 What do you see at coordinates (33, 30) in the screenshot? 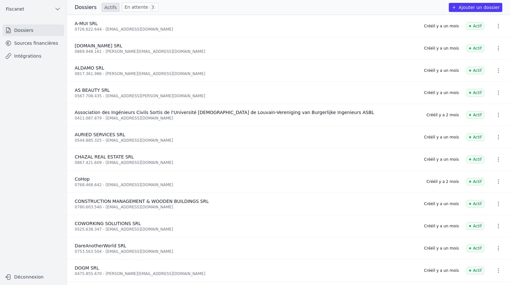
I see `a: Dossiers` at bounding box center [33, 30].